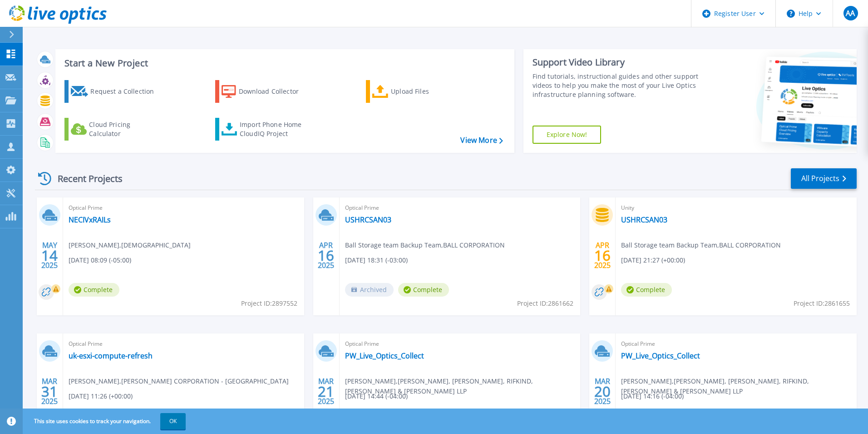 The width and height of the screenshot is (868, 434). What do you see at coordinates (824, 178) in the screenshot?
I see `a: All Projects` at bounding box center [824, 178].